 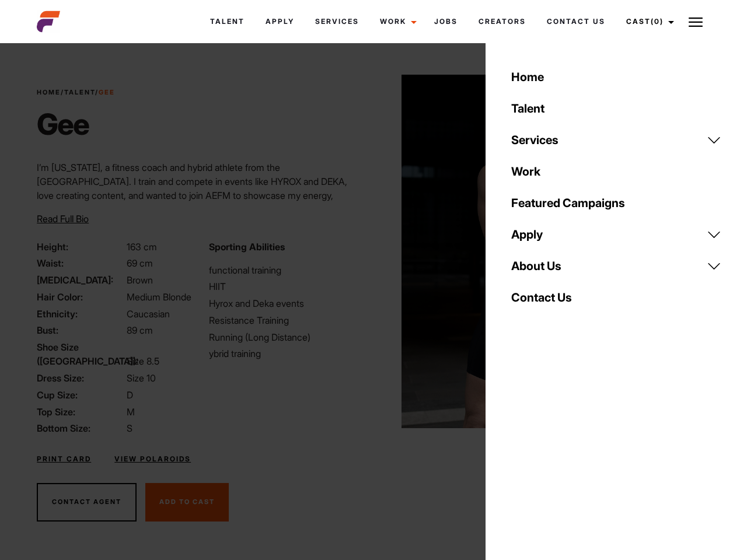 What do you see at coordinates (153, 459) in the screenshot?
I see `a: View Polaroids` at bounding box center [153, 459].